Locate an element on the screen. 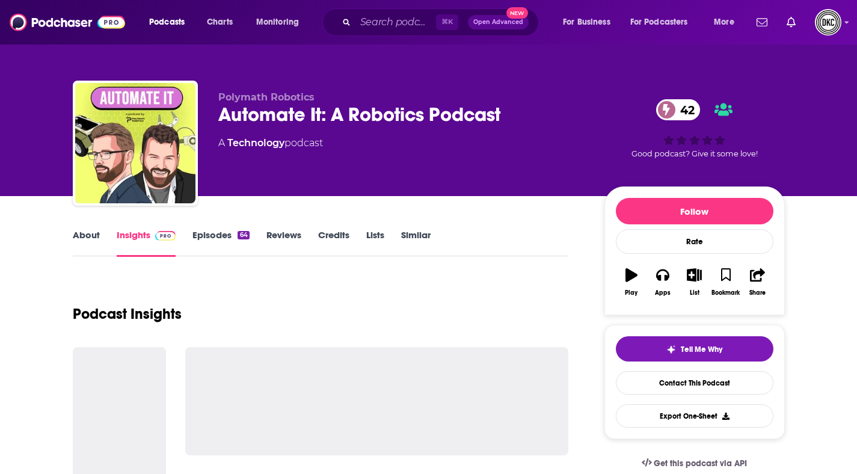 The height and width of the screenshot is (474, 857). span: Logged in as DKCMediatech is located at coordinates (828, 22).